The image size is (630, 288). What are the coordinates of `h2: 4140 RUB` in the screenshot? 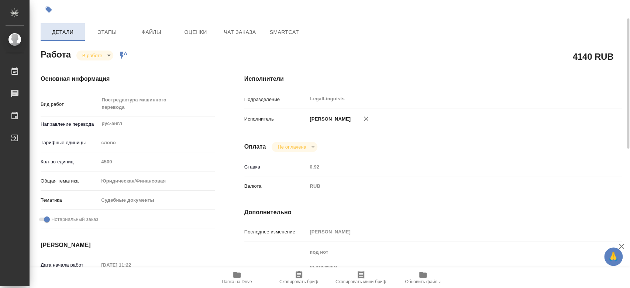 It's located at (593, 56).